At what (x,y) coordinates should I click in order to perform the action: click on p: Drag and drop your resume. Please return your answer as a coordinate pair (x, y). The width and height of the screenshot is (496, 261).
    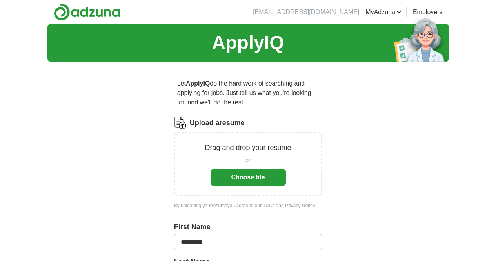
    Looking at the image, I should click on (248, 147).